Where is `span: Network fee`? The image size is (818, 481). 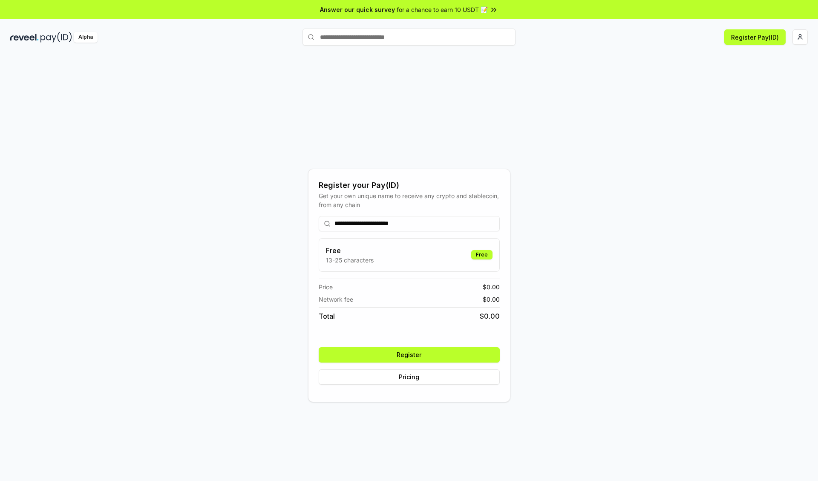 span: Network fee is located at coordinates (336, 299).